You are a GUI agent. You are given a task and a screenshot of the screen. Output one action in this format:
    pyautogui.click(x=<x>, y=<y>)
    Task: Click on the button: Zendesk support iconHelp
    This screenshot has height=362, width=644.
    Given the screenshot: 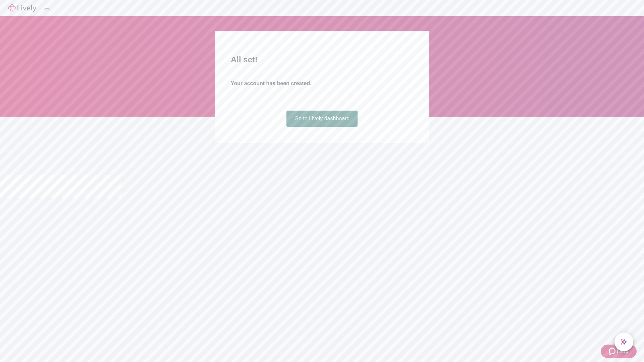 What is the action you would take?
    pyautogui.click(x=619, y=351)
    